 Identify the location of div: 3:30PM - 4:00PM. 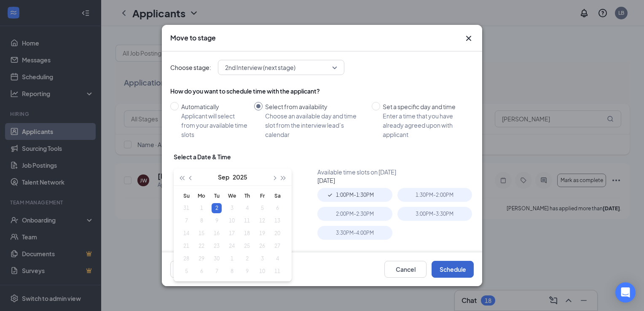
(354, 232).